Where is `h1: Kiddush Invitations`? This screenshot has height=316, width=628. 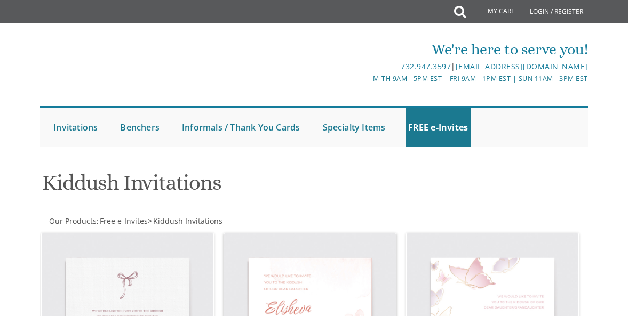 h1: Kiddush Invitations is located at coordinates (314, 187).